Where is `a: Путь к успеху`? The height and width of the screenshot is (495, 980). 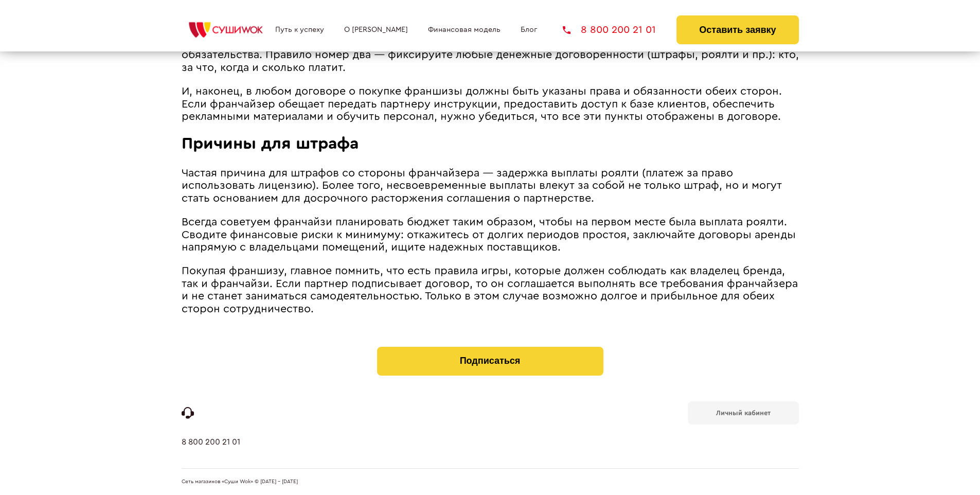
a: Путь к успеху is located at coordinates (300, 30).